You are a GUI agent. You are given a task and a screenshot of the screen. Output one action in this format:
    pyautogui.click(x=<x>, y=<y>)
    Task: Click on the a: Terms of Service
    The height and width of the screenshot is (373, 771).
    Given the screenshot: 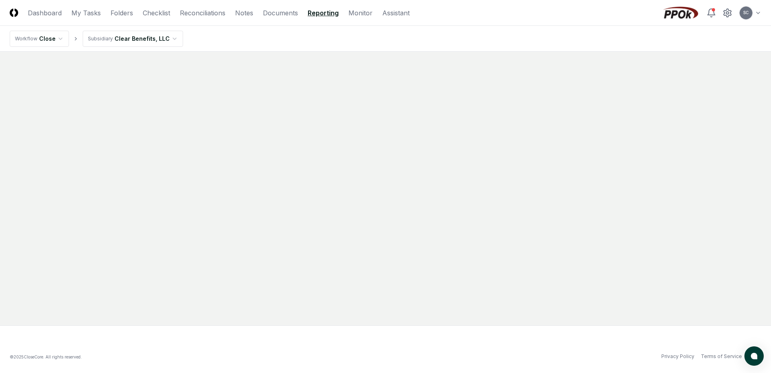 What is the action you would take?
    pyautogui.click(x=722, y=356)
    